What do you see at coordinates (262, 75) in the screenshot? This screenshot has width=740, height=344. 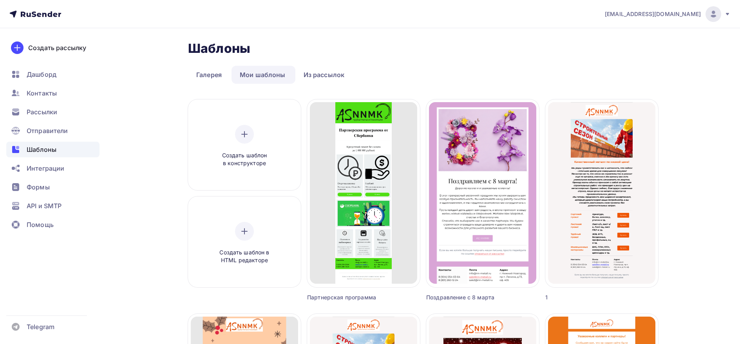 I see `a: Мои шаблоны` at bounding box center [262, 75].